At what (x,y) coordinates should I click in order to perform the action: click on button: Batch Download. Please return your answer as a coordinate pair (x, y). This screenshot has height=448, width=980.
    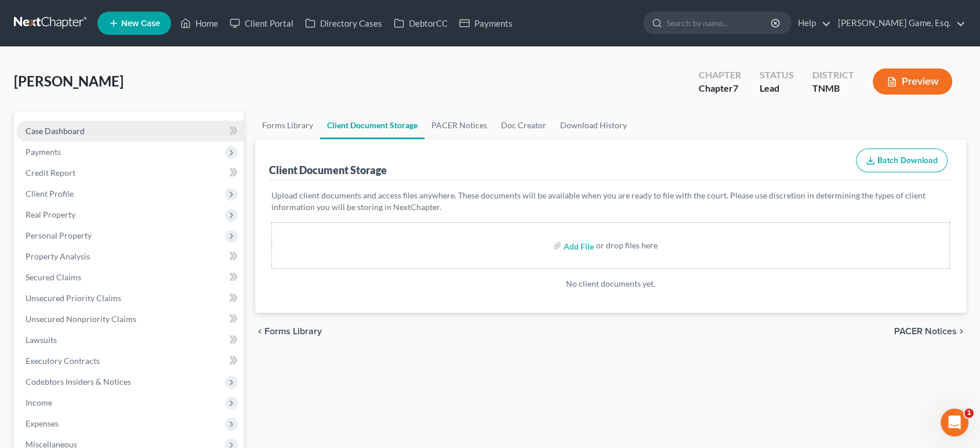
    Looking at the image, I should click on (902, 161).